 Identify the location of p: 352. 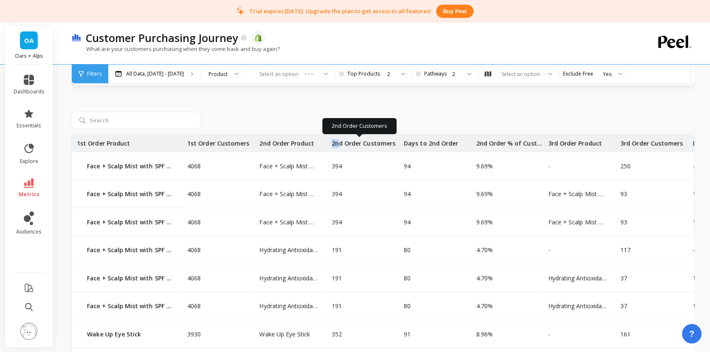
(334, 334).